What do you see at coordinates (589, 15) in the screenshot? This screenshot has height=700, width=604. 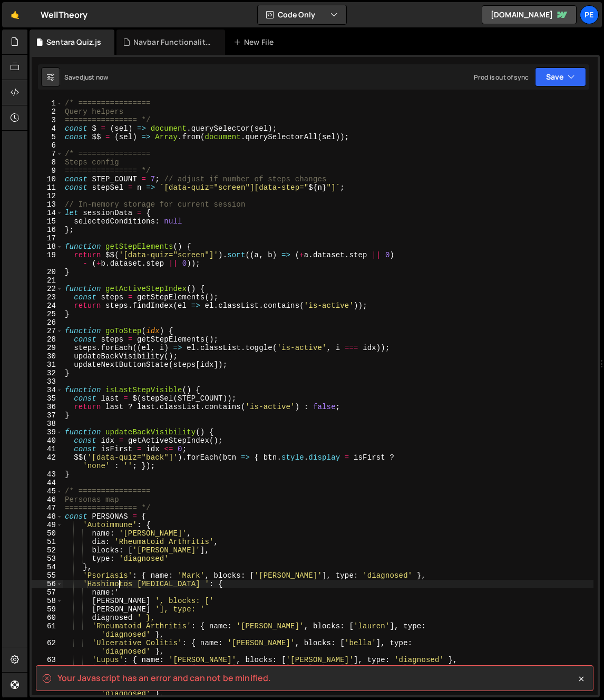 I see `div: Pe` at bounding box center [589, 15].